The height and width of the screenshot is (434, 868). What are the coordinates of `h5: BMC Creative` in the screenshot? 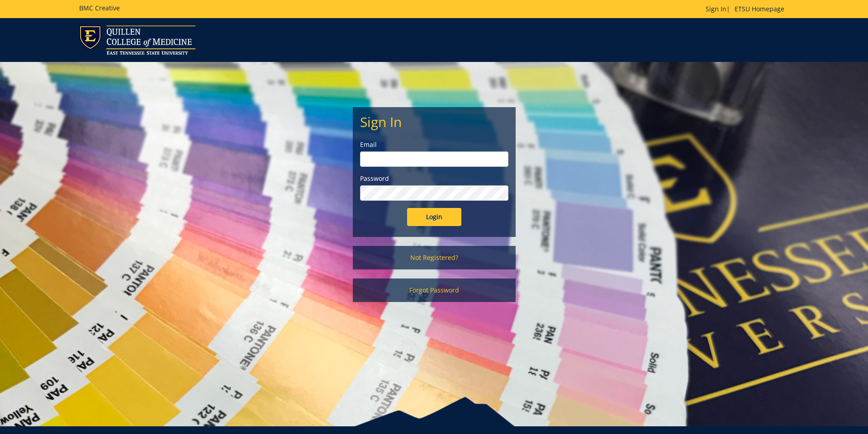 It's located at (99, 8).